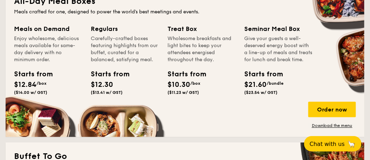  I want to click on span: $10.30, so click(179, 85).